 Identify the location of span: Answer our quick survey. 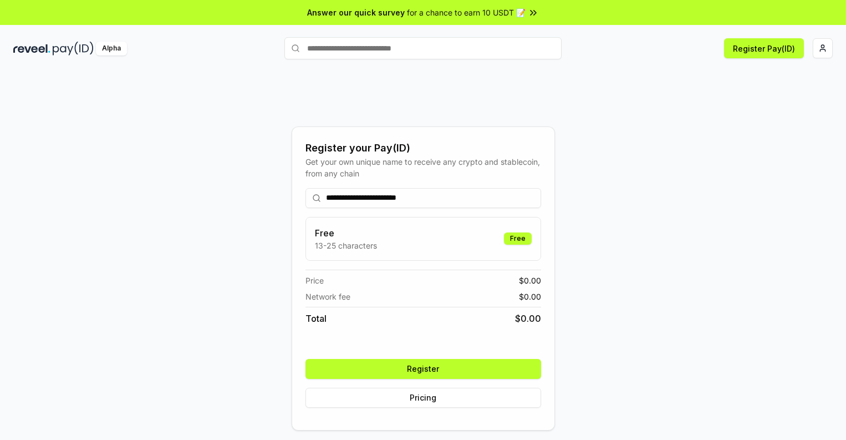
(356, 12).